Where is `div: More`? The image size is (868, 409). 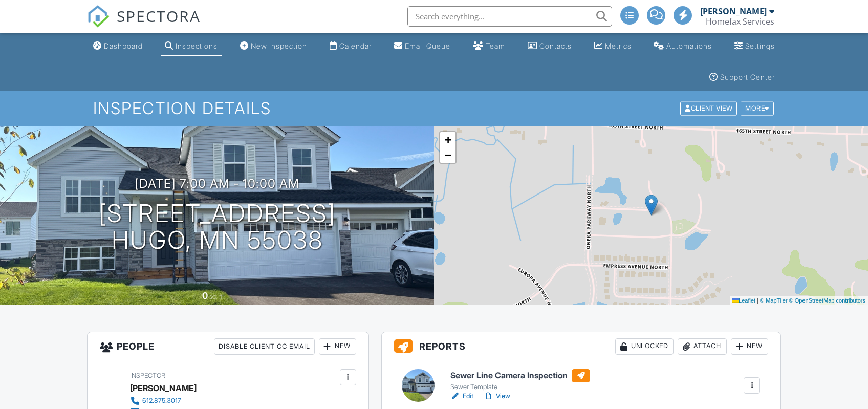 div: More is located at coordinates (757, 109).